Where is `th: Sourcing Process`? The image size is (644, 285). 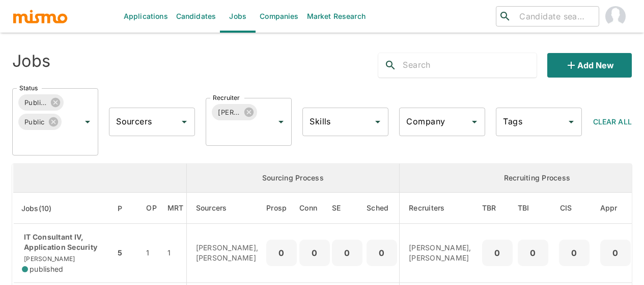
th: Sourcing Process is located at coordinates (293, 178).